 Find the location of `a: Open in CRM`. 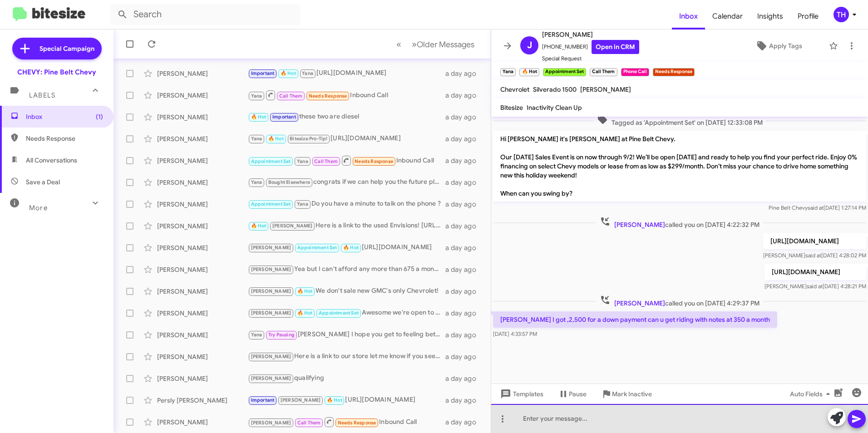

a: Open in CRM is located at coordinates (615, 46).